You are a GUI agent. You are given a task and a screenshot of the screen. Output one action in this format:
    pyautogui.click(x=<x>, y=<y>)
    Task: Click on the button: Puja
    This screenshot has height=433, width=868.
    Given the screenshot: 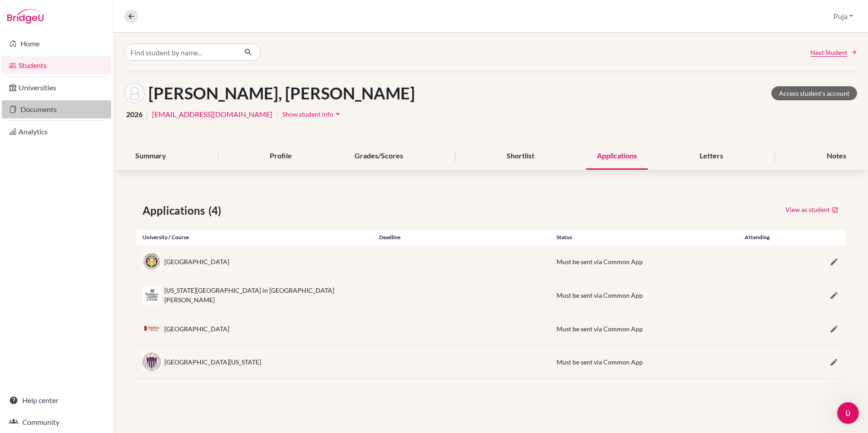 What is the action you would take?
    pyautogui.click(x=843, y=16)
    